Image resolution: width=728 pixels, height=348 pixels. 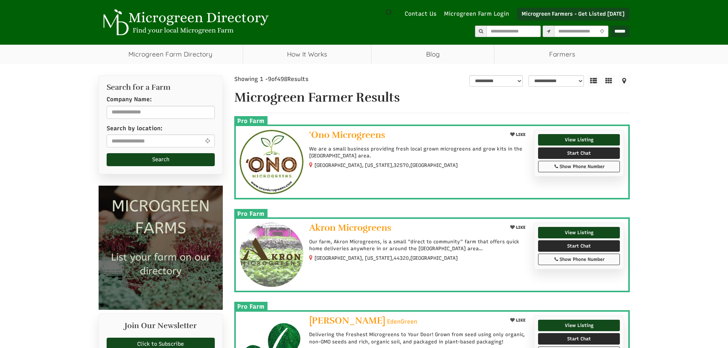 What do you see at coordinates (129, 99) in the screenshot?
I see `label: Company Name:` at bounding box center [129, 99].